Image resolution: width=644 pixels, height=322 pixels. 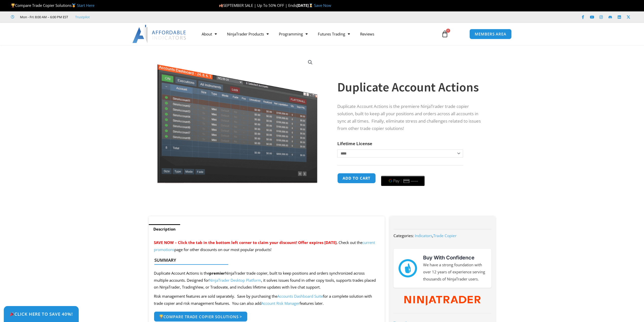 What do you see at coordinates (41, 314) in the screenshot?
I see `a: 🎉Click Here to save 40%!` at bounding box center [41, 314].